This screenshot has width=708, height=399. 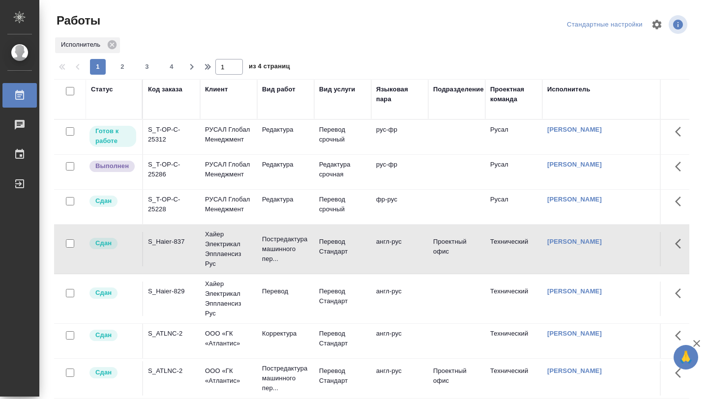 What do you see at coordinates (82, 45) in the screenshot?
I see `p: Исполнитель` at bounding box center [82, 45].